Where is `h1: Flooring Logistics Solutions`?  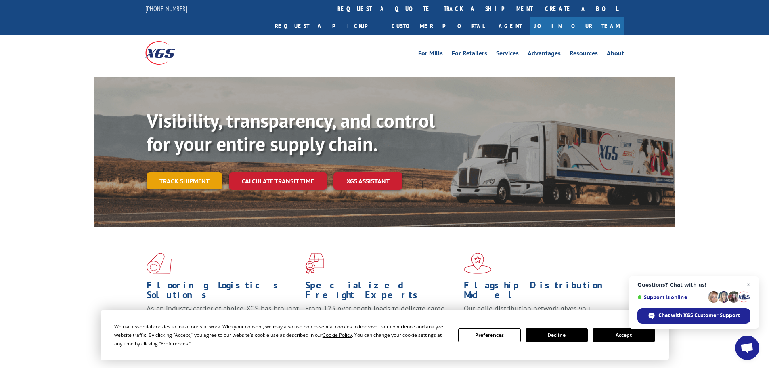 h1: Flooring Logistics Solutions is located at coordinates (223, 292).